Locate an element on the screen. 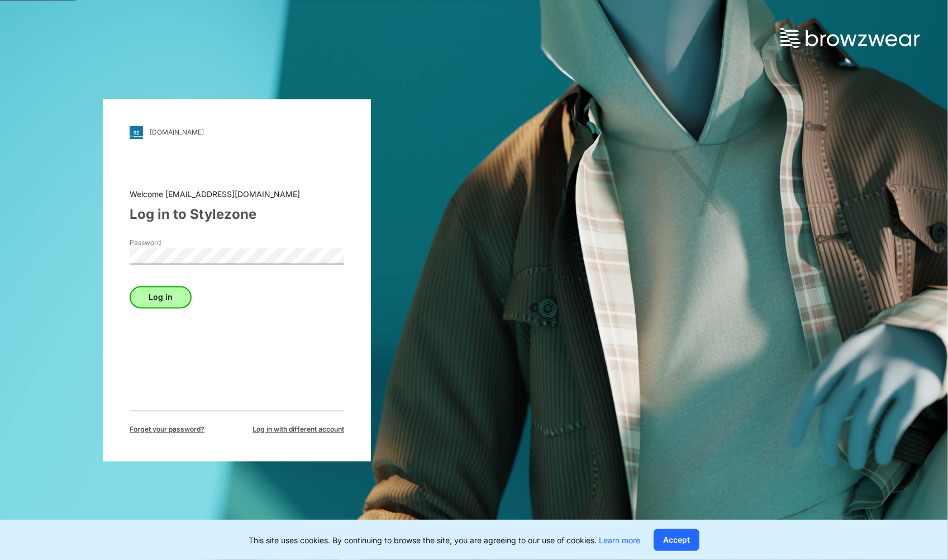 This screenshot has height=560, width=948. img: browzwear-logo.73288ffb.svg is located at coordinates (850, 38).